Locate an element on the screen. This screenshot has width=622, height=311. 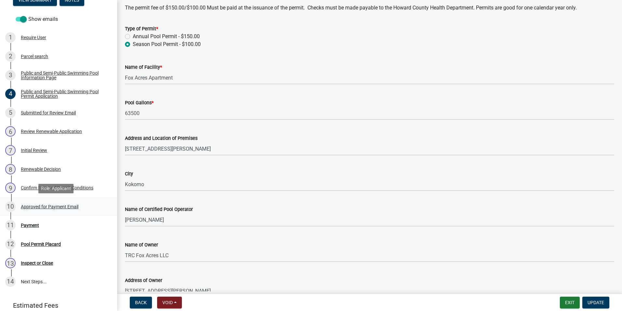
div: 3 is located at coordinates (10, 75).